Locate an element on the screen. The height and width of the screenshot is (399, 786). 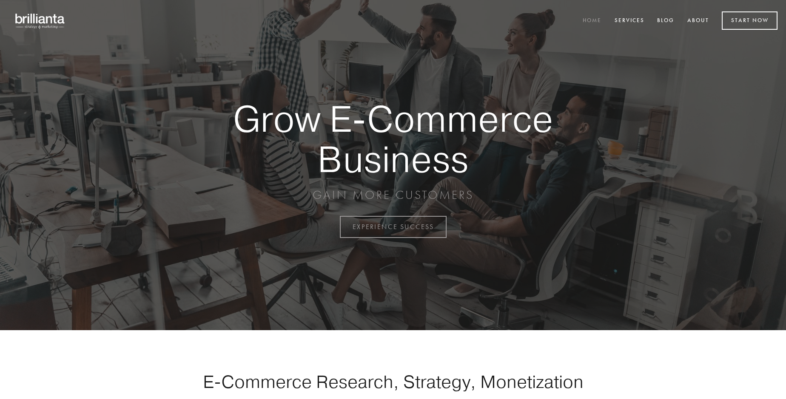
h1: E-Commerce Research, Strategy, Monetization is located at coordinates (393, 382).